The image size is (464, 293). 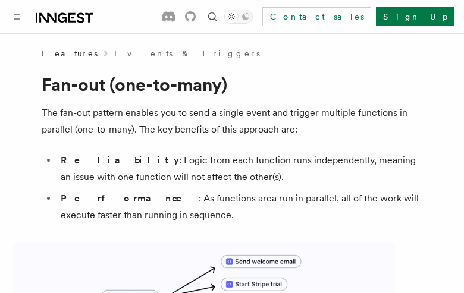 What do you see at coordinates (240, 169) in the screenshot?
I see `li: : Logic from each function runs independently, meaning an issue with one function will not affect...` at bounding box center [240, 169].